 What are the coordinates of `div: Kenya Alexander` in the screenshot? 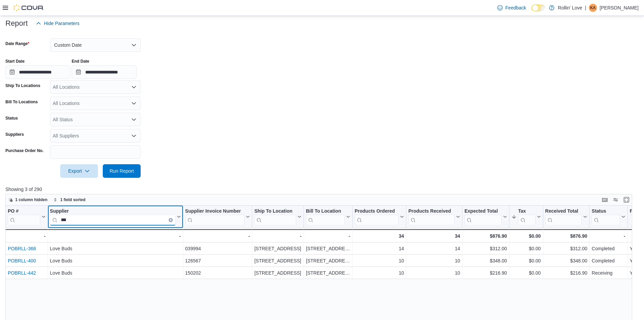 It's located at (593, 8).